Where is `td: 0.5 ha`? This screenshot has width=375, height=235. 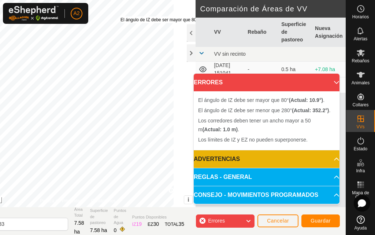
td: 0.5 ha is located at coordinates (296, 69).